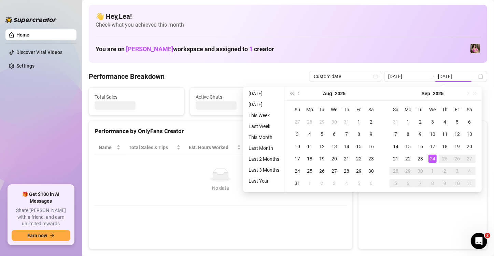  Describe the element at coordinates (31, 20) in the screenshot. I see `img: logo-BBDzfeDw.svg` at that location.